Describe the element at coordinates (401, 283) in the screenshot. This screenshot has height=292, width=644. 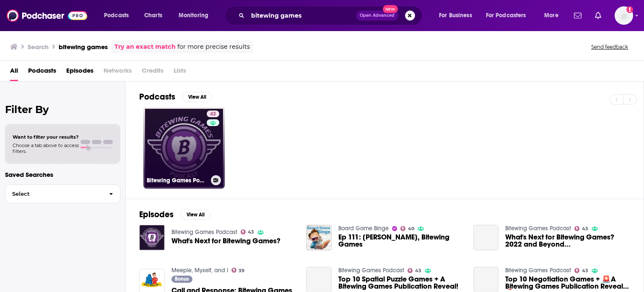
I see `a: Top 10 Spatial Puzzle Games + A Bitewing Games Publication Reveal!` at that location.